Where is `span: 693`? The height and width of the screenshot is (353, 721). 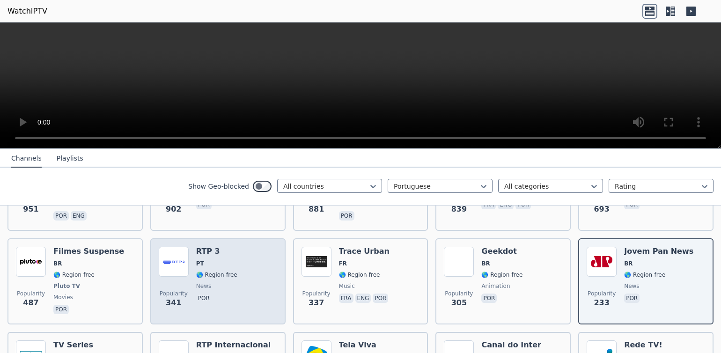
span: 693 is located at coordinates (601, 209).